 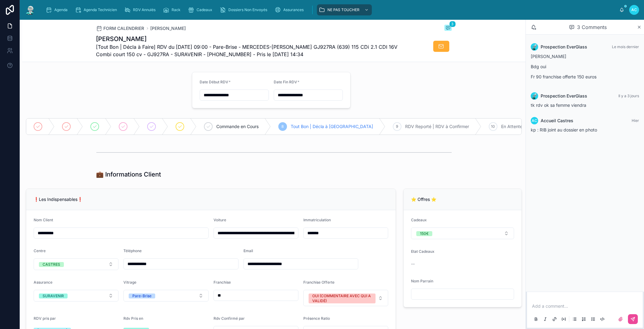 I want to click on button: 3, so click(x=448, y=28).